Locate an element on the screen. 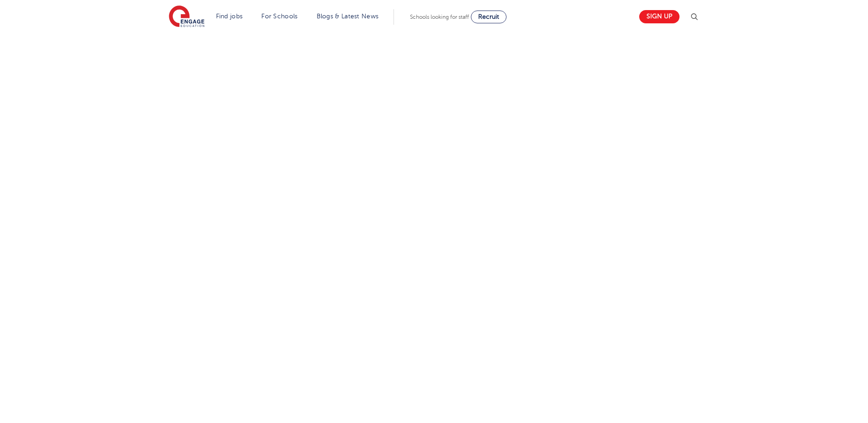 The image size is (868, 423). a: For Schools is located at coordinates (279, 16).